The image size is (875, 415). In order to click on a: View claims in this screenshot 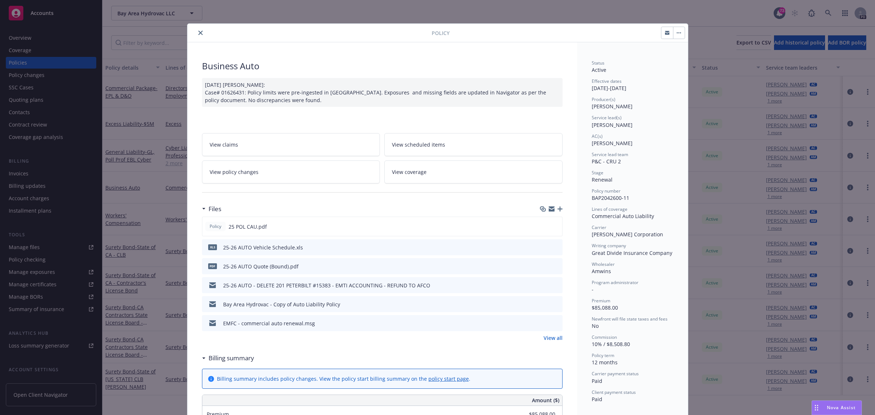, I will do `click(291, 144)`.